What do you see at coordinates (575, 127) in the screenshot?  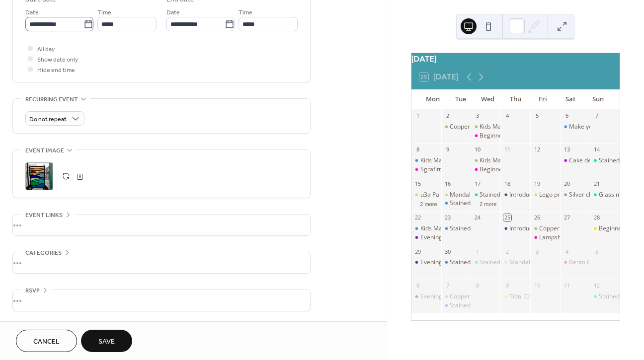 I see `div: Make your own Japanese Apron` at bounding box center [575, 127].